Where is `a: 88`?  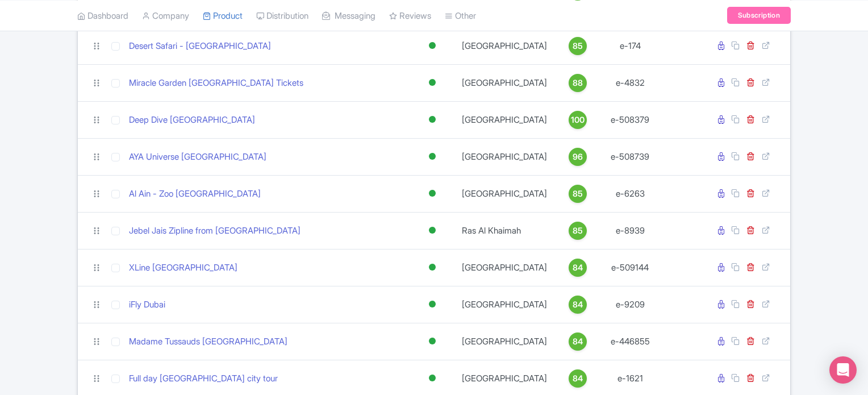
a: 88 is located at coordinates (578, 83).